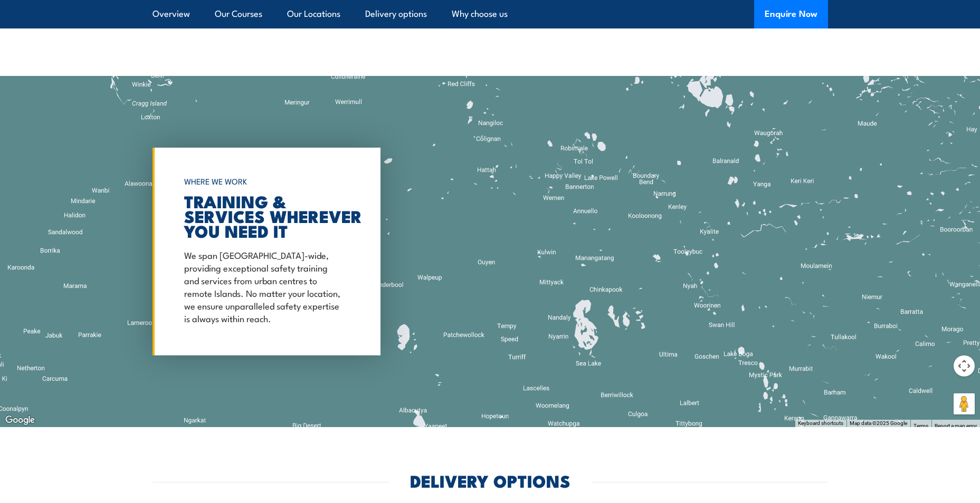  Describe the element at coordinates (964, 404) in the screenshot. I see `button: Drag Pegman onto the map to open Street View` at that location.